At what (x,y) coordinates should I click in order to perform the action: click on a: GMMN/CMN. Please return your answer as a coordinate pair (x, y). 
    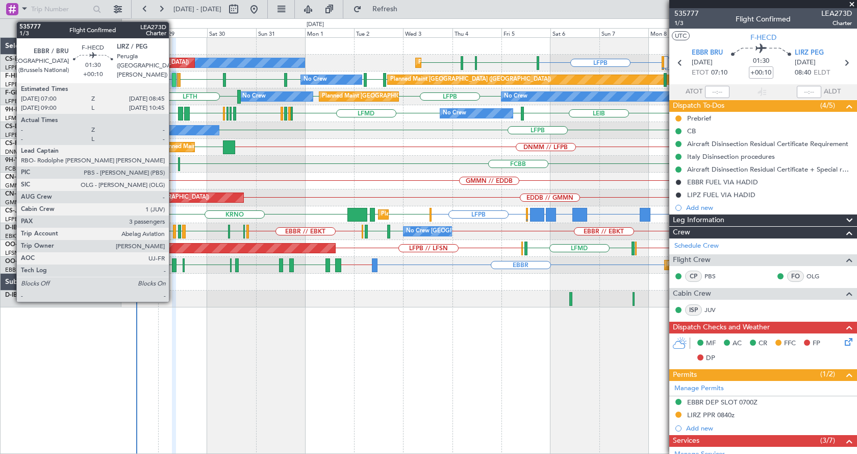
    Looking at the image, I should click on (22, 185).